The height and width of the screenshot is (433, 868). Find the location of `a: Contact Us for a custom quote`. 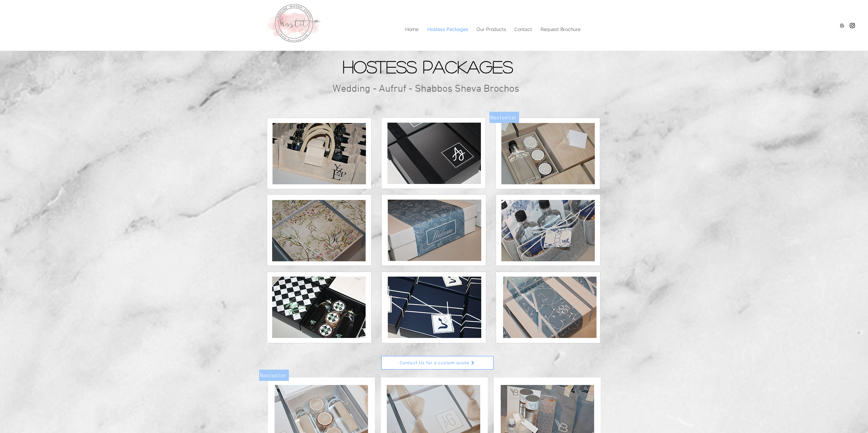

a: Contact Us for a custom quote is located at coordinates (437, 363).